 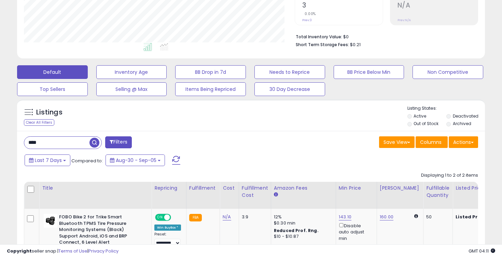 I want to click on small: Amazon Fees., so click(x=276, y=194).